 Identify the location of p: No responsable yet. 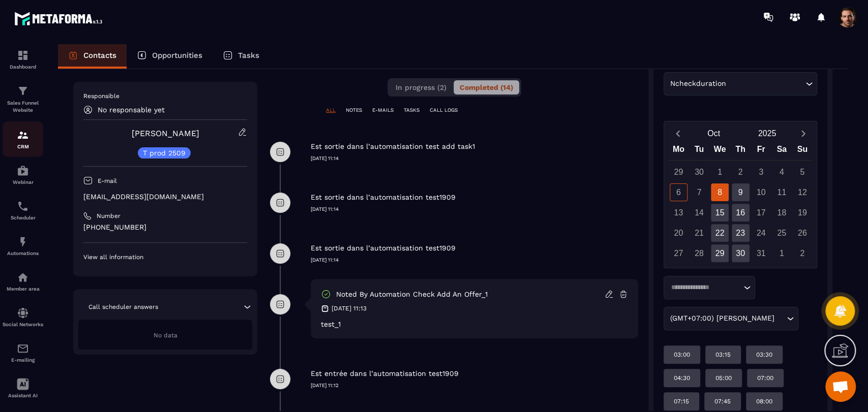
(131, 110).